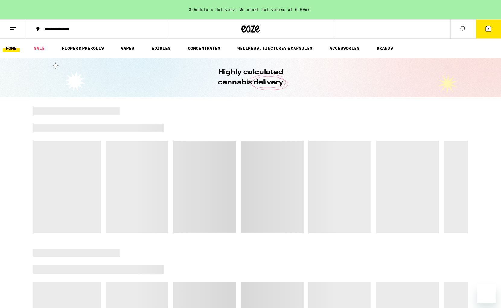 Image resolution: width=501 pixels, height=308 pixels. Describe the element at coordinates (161, 48) in the screenshot. I see `a: EDIBLES` at that location.